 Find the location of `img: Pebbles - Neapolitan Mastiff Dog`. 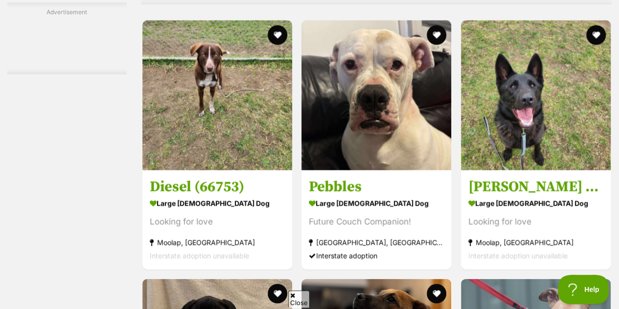

img: Pebbles - Neapolitan Mastiff Dog is located at coordinates (376, 95).